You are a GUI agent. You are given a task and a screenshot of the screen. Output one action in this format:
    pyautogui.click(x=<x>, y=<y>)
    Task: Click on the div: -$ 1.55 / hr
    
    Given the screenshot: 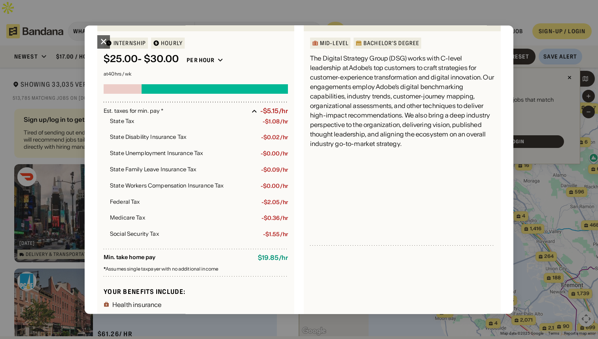 What is the action you would take?
    pyautogui.click(x=275, y=235)
    